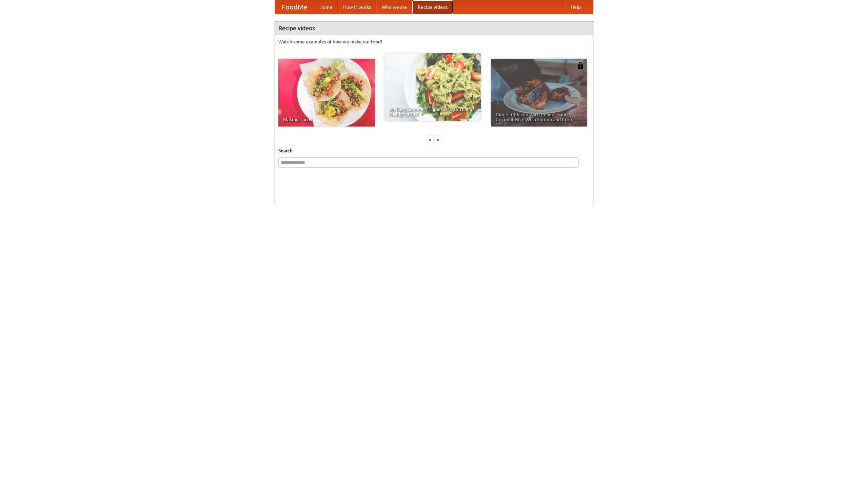 The width and height of the screenshot is (868, 480). What do you see at coordinates (357, 8) in the screenshot?
I see `a: How it works` at bounding box center [357, 8].